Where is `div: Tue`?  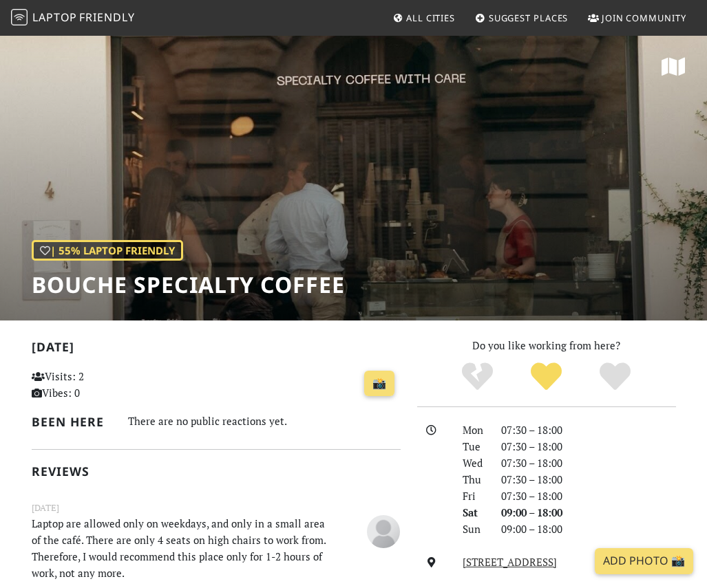
div: Tue is located at coordinates (473, 447).